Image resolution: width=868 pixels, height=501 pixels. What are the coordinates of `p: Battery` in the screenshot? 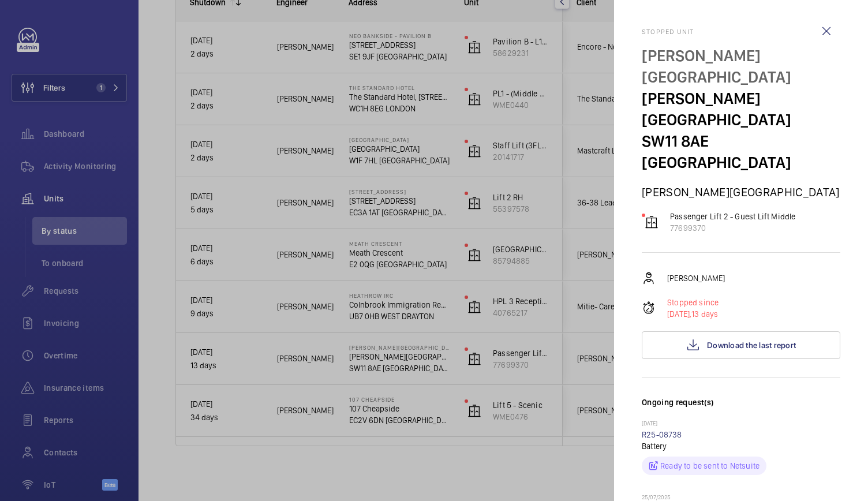 It's located at (741, 446).